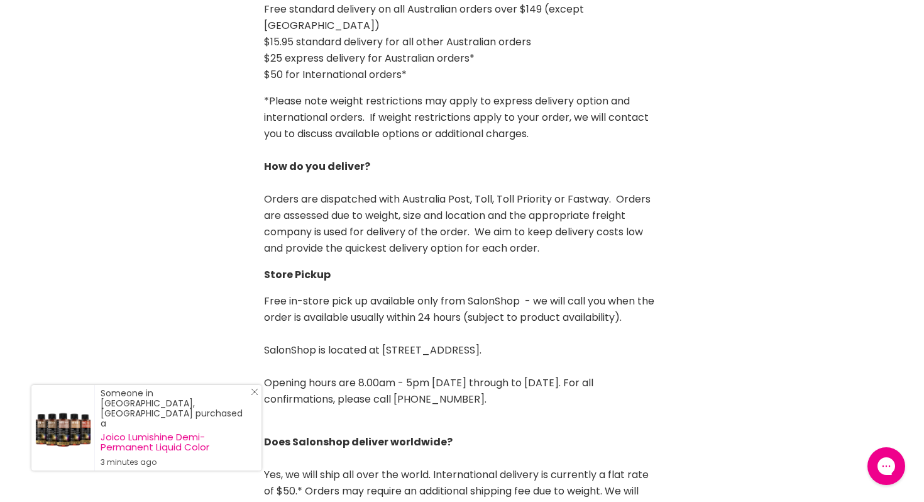  What do you see at coordinates (317, 166) in the screenshot?
I see `b: How do you deliver?` at bounding box center [317, 166].